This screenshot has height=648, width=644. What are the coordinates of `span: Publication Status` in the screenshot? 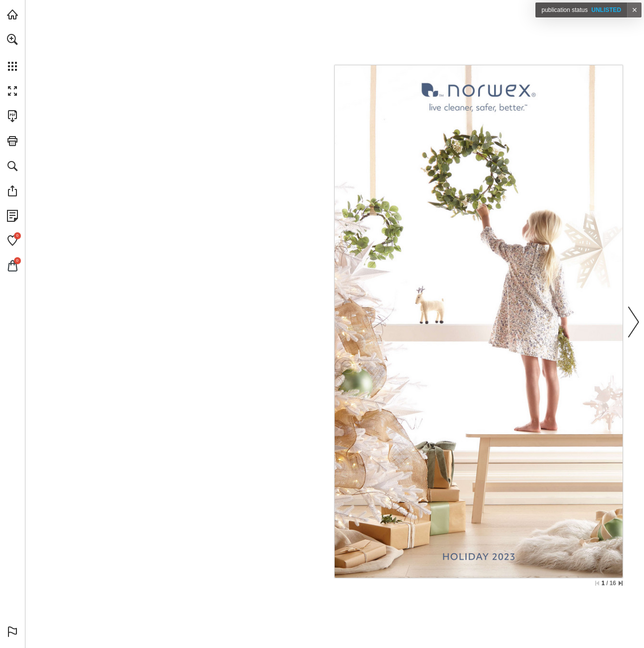 It's located at (564, 10).